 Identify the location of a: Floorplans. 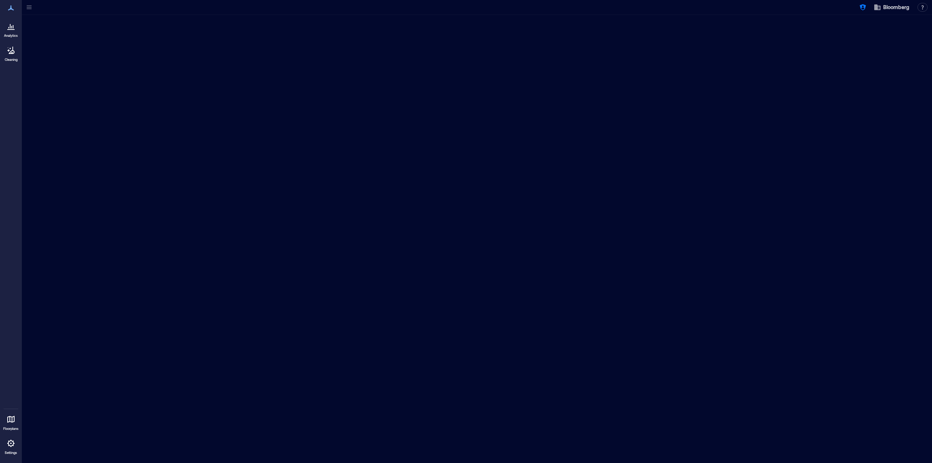
(11, 421).